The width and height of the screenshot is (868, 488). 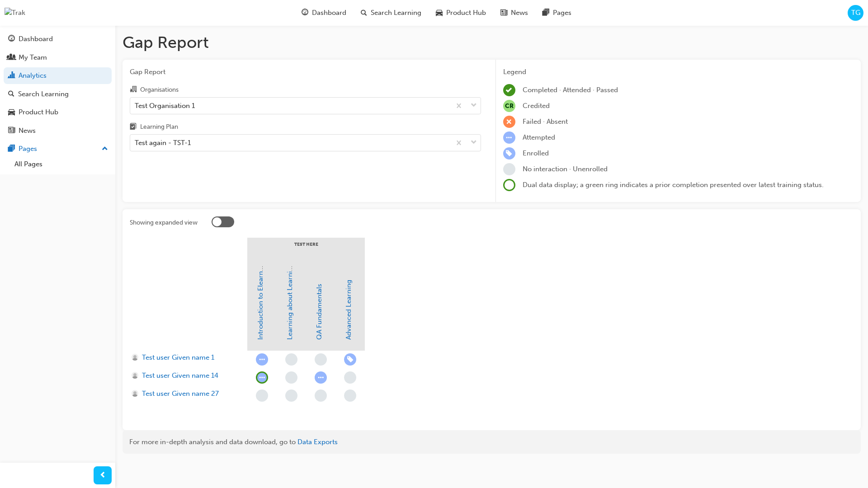 I want to click on img: Trak, so click(x=15, y=13).